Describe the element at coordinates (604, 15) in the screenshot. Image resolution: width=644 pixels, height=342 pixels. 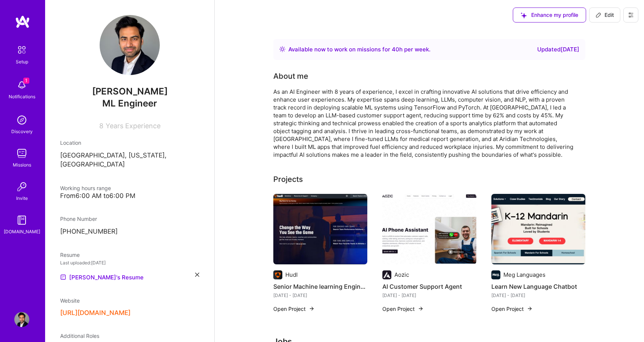
I see `span: Edit` at that location.